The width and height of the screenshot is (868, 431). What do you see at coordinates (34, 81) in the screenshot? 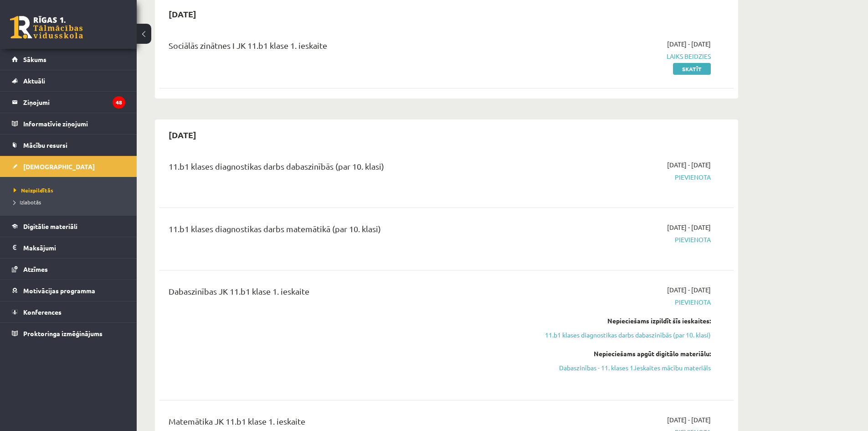
I see `span: Aktuāli` at bounding box center [34, 81].